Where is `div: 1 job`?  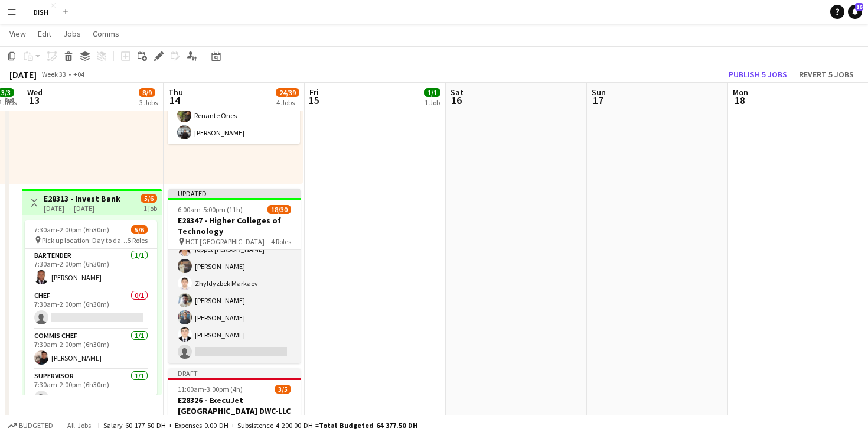 div: 1 job is located at coordinates (150, 207).